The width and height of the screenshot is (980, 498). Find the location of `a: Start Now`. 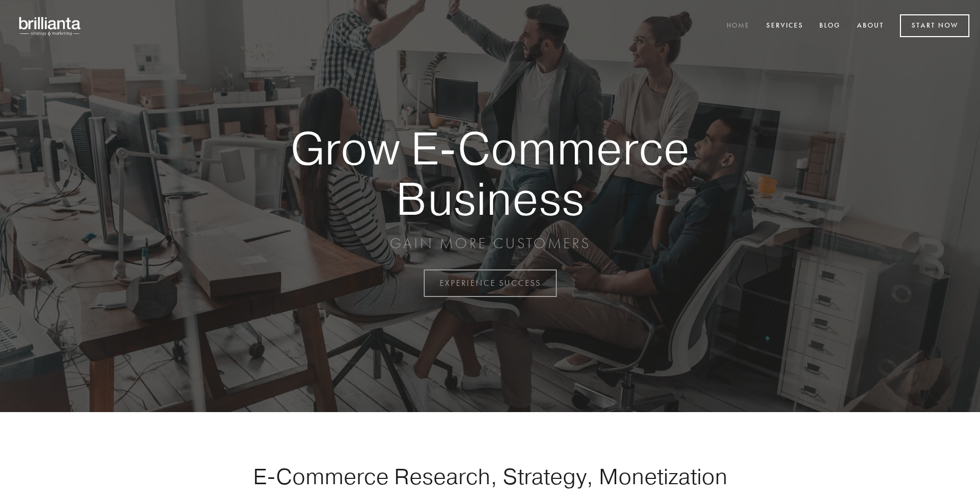

a: Start Now is located at coordinates (935, 25).